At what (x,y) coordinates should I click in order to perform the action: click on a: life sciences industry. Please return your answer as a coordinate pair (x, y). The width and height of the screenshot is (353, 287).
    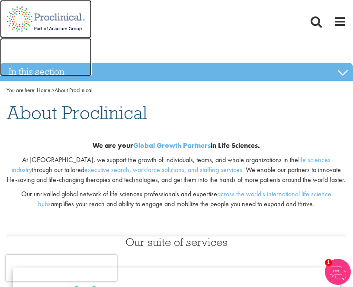
    Looking at the image, I should click on (171, 165).